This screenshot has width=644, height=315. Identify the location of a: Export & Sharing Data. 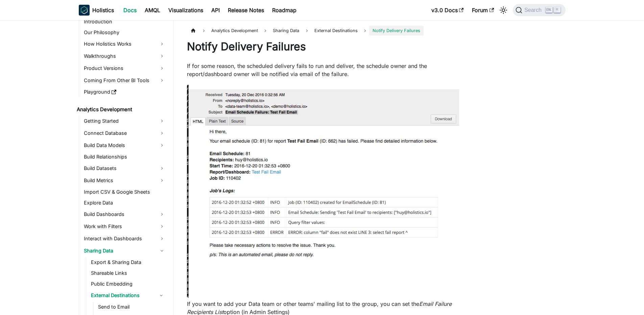
(128, 262).